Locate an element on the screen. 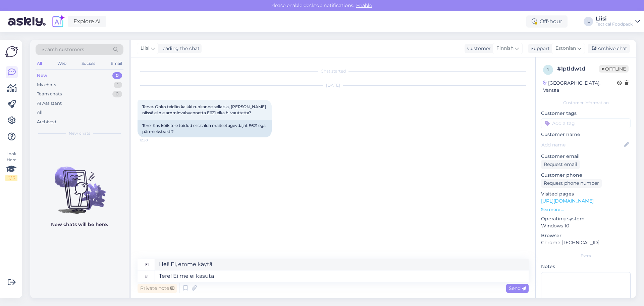  div: Extra is located at coordinates (585, 256).